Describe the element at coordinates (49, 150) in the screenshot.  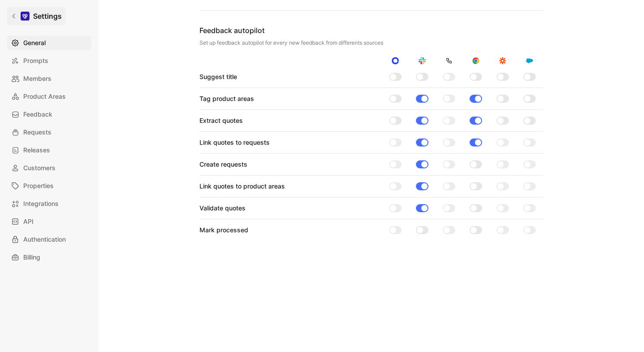
I see `a: Releases` at that location.